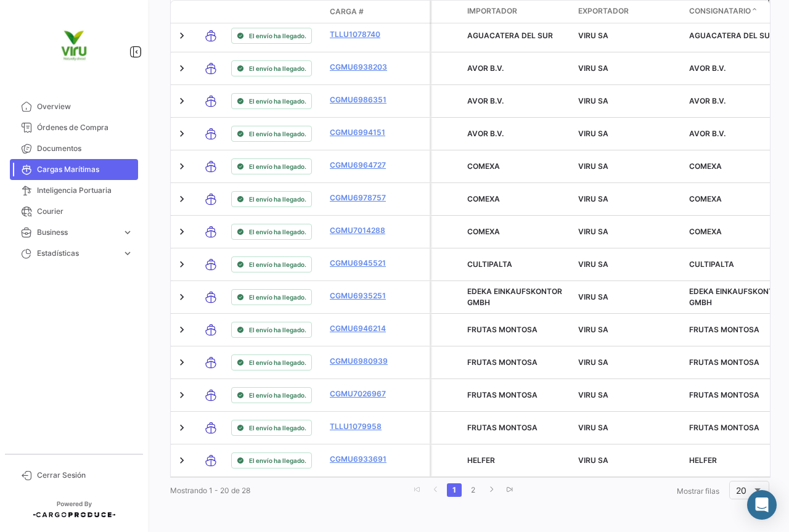 The height and width of the screenshot is (532, 789). Describe the element at coordinates (77, 253) in the screenshot. I see `span: Estadísticas` at that location.